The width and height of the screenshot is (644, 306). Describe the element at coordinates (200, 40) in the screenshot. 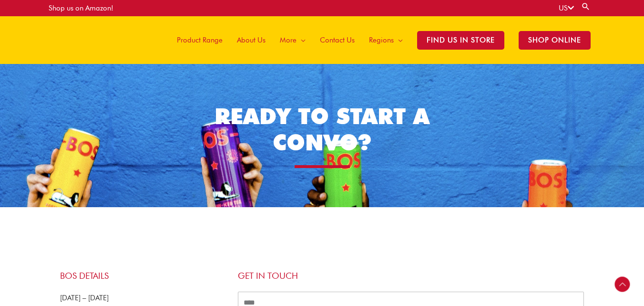

I see `a: Product Range` at that location.